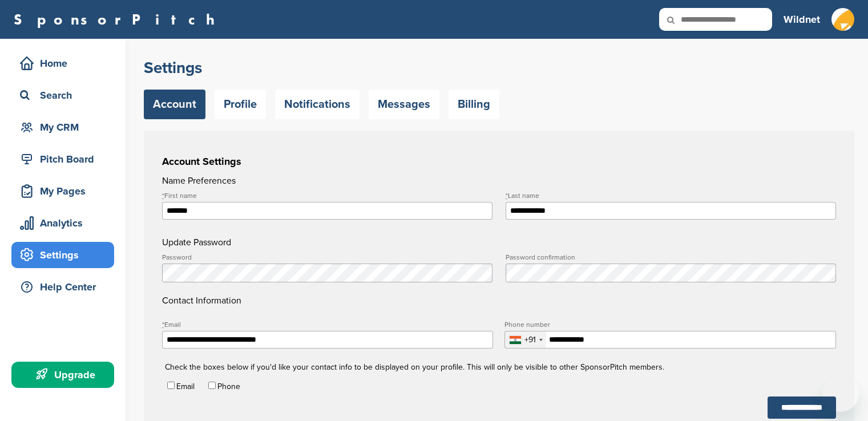 This screenshot has width=868, height=421. I want to click on a: Home, so click(62, 63).